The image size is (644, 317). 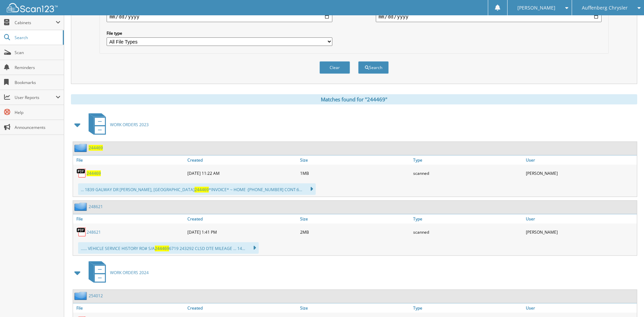 What do you see at coordinates (219, 16) in the screenshot?
I see `input: start` at bounding box center [219, 16].